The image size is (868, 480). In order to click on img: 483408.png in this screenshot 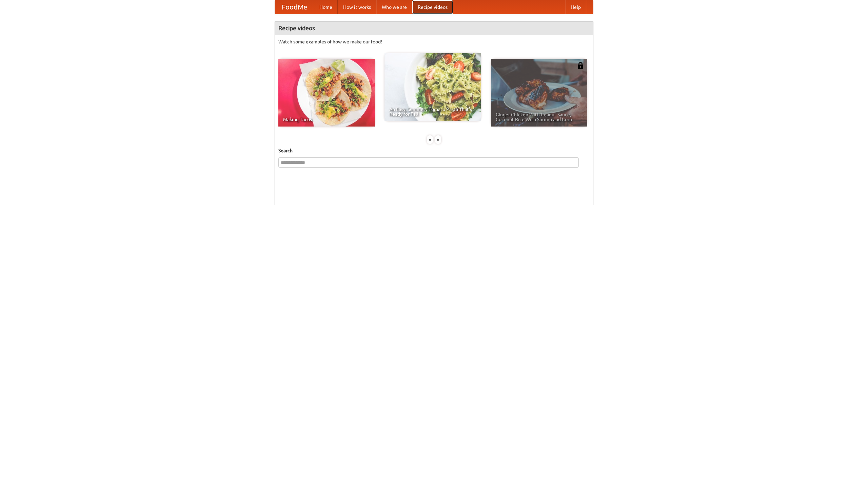, I will do `click(581, 65)`.